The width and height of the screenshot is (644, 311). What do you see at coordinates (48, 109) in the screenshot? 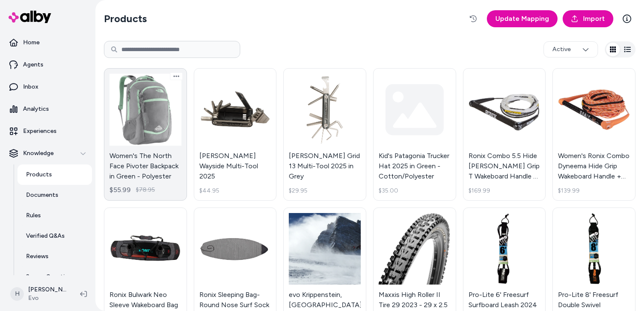
I see `a: Analytics` at bounding box center [48, 109].